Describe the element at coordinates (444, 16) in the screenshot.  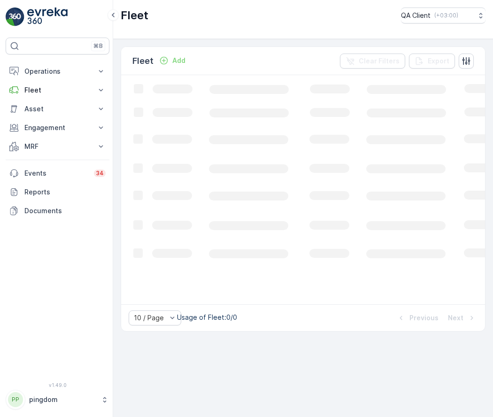
I see `button: QA Client(+03:00)` at that location.